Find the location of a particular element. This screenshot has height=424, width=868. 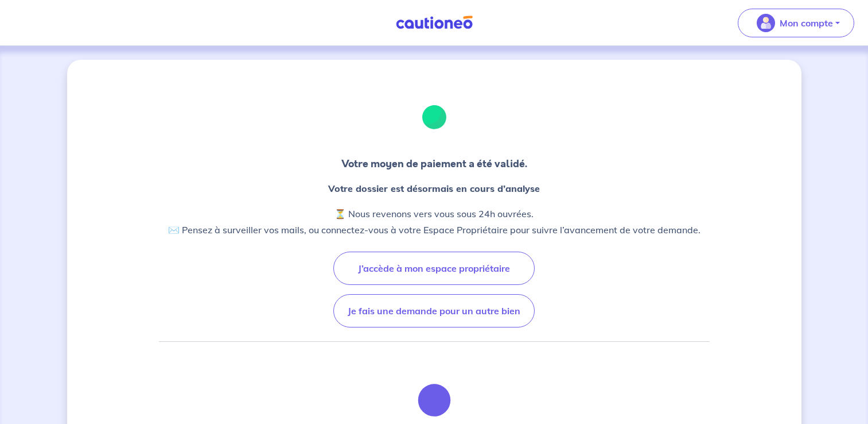

img: Cautioneo is located at coordinates (434, 22).